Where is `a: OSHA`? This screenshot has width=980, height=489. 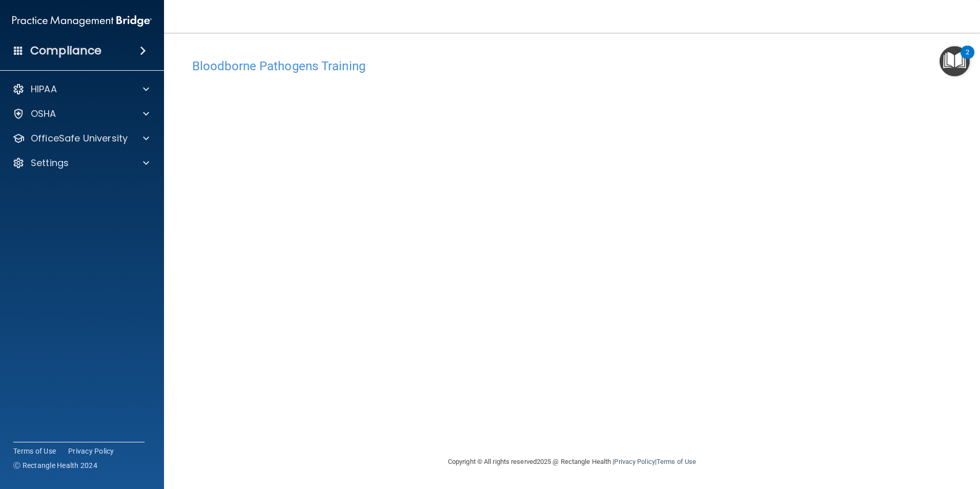
a: OSHA is located at coordinates (80, 113).